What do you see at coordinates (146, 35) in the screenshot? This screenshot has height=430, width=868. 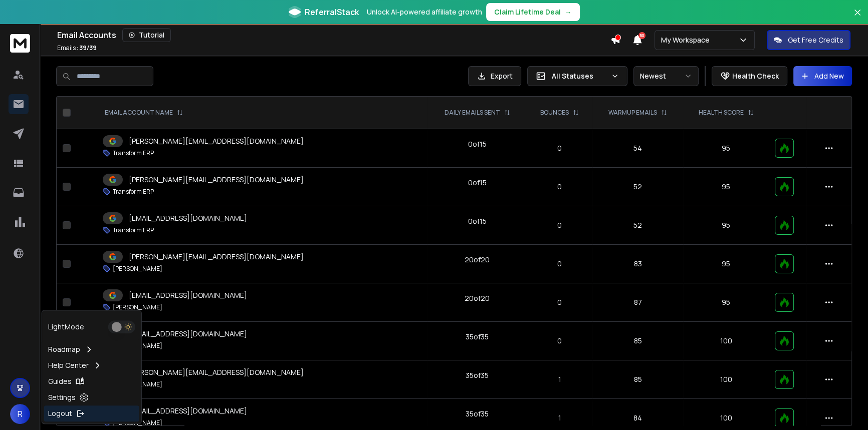 I see `button: Tutorial` at bounding box center [146, 35].